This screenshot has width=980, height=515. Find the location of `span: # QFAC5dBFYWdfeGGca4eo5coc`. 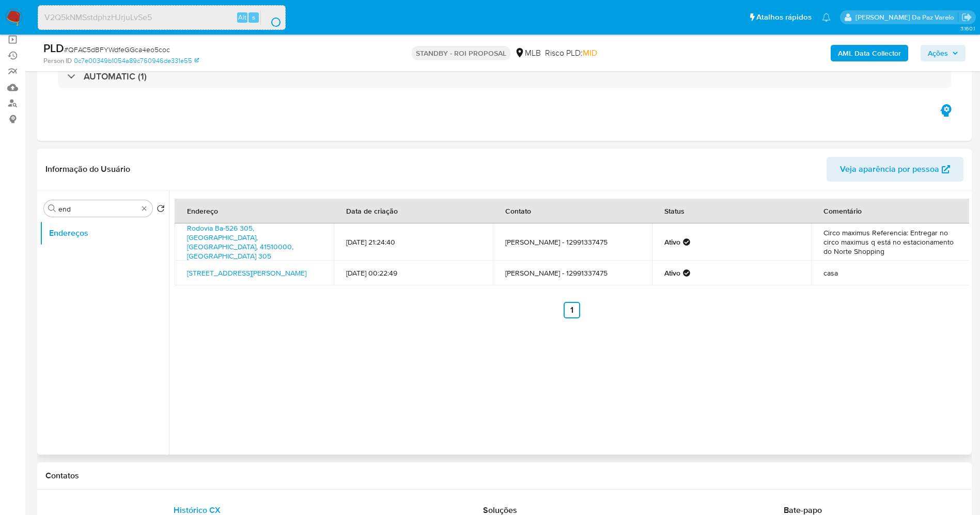

span: # QFAC5dBFYWdfeGGca4eo5coc is located at coordinates (116, 49).